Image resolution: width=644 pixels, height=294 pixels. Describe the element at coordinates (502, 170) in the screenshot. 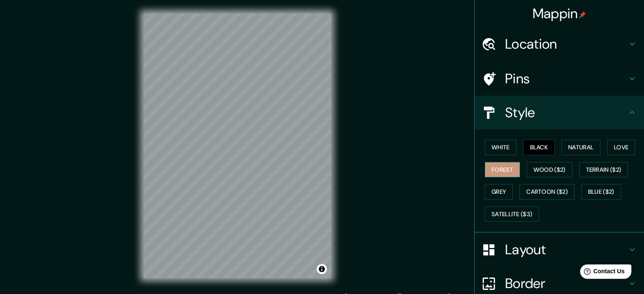

I see `button: Forest` at that location.